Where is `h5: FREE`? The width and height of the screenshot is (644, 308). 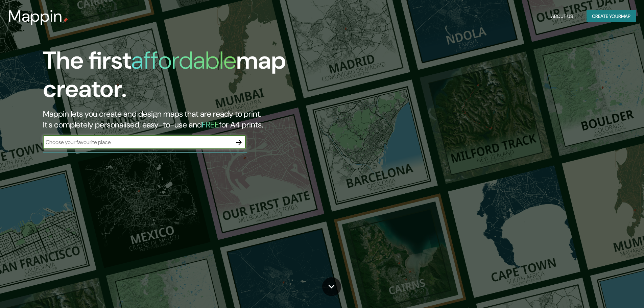
h5: FREE is located at coordinates (211, 124).